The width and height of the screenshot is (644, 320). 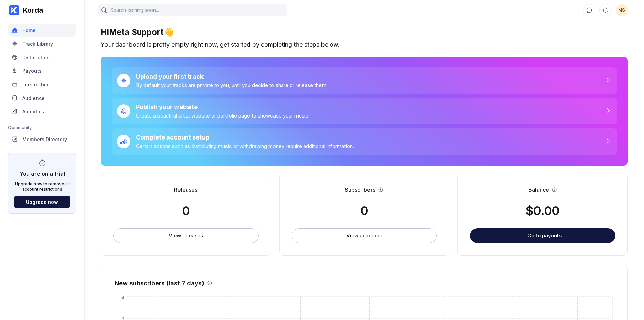 What do you see at coordinates (364, 32) in the screenshot?
I see `div: Hi Meta Support 👋` at bounding box center [364, 32].